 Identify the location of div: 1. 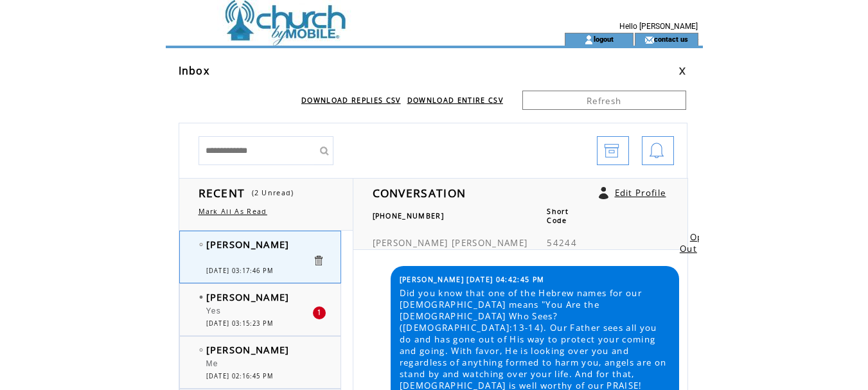
(319, 313).